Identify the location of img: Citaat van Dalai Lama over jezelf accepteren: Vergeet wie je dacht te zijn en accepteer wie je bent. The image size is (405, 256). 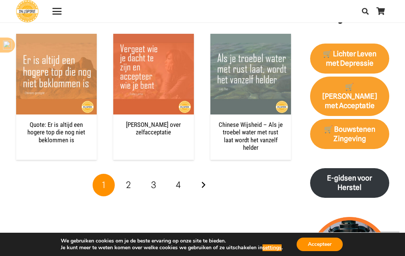
(153, 74).